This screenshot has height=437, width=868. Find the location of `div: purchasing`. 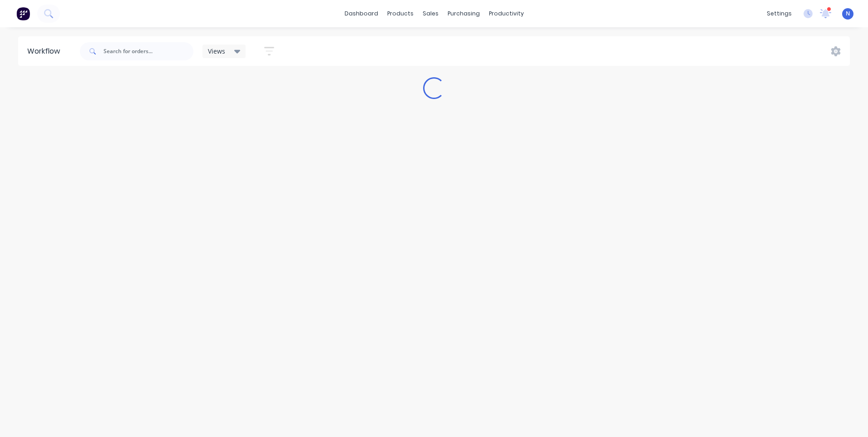

div: purchasing is located at coordinates (464, 14).